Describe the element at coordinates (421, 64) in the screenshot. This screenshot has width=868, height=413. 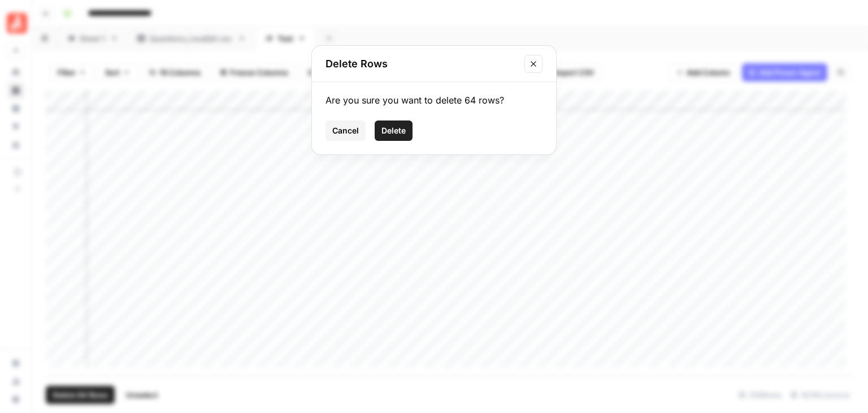
I see `h2: Delete Rows` at that location.